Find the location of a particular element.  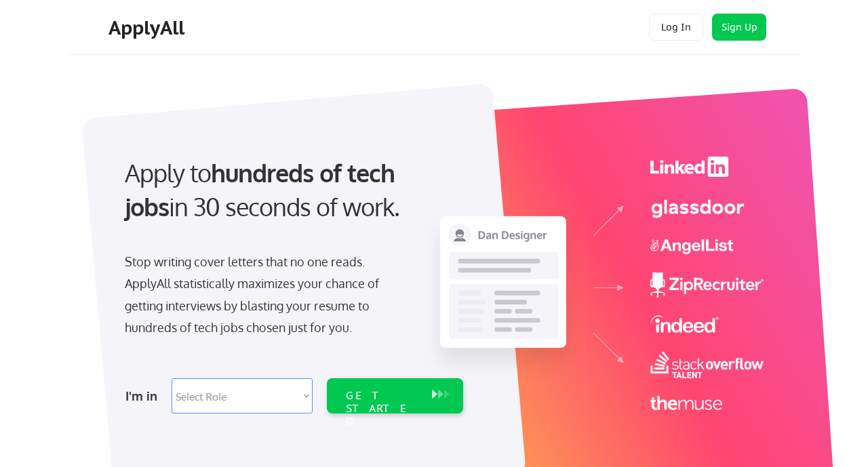

div: Stop writing cover letters that no one reads. ApplyAll statistically maximizes your chance of get... is located at coordinates (263, 295).